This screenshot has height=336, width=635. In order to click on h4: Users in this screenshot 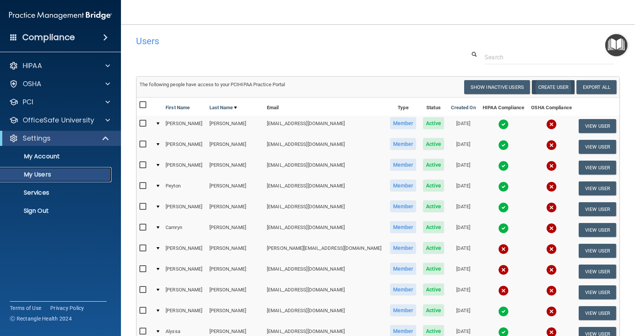, I will do `click(275, 41)`.